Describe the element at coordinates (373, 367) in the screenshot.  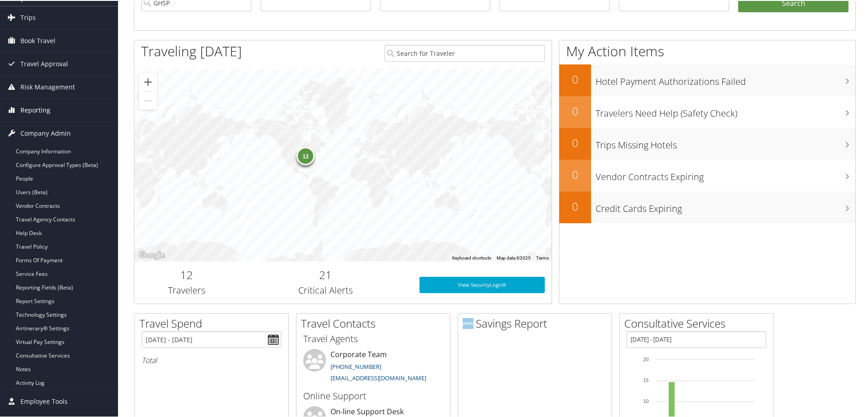
I see `li: Corporate Team` at that location.